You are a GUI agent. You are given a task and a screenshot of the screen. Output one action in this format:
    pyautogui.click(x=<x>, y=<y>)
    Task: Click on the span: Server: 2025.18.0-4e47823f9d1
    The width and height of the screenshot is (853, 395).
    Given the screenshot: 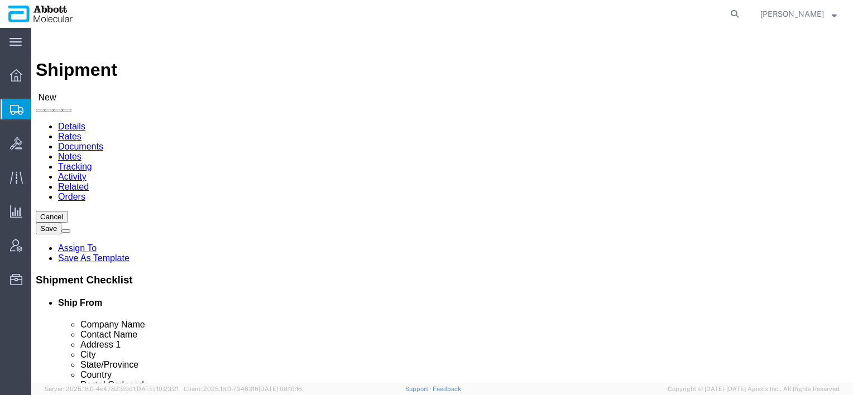 What is the action you would take?
    pyautogui.click(x=112, y=389)
    